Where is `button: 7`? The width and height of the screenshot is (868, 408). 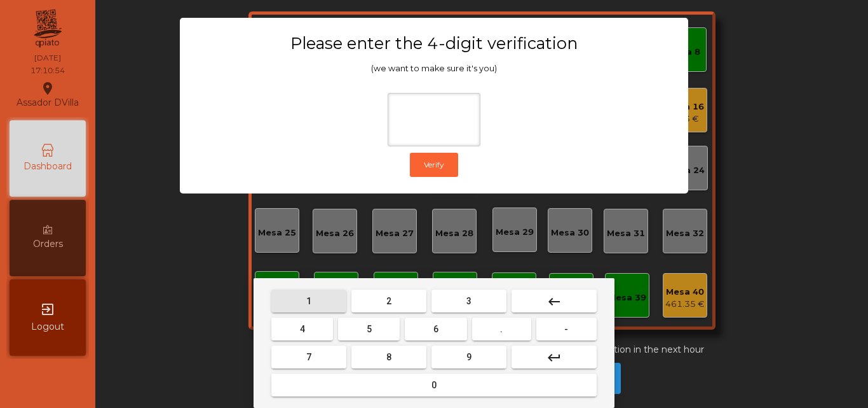 button: 7 is located at coordinates (309, 357).